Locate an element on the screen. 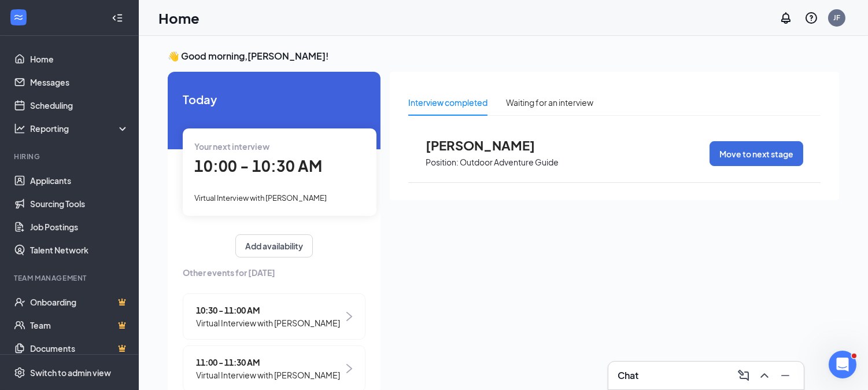  div: Waiting for an interview is located at coordinates (549, 103).